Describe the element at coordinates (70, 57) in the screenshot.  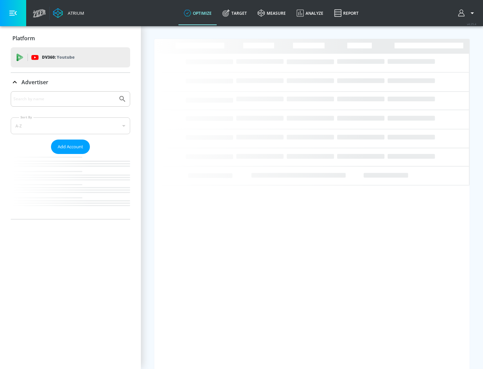
I see `div: DV360: Youtube` at that location.